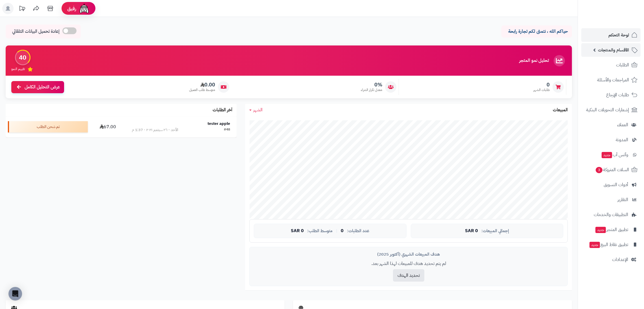  What do you see at coordinates (227, 130) in the screenshot?
I see `div: #48` at bounding box center [227, 130].